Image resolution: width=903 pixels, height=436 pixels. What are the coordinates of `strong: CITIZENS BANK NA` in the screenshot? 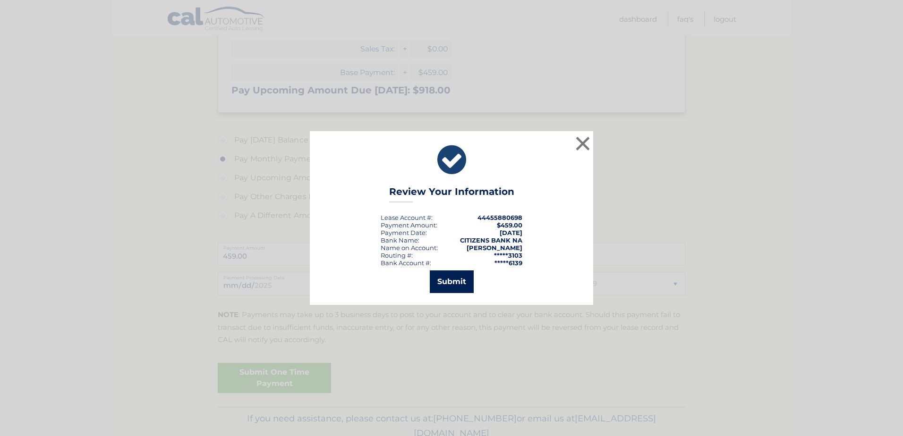 It's located at (491, 240).